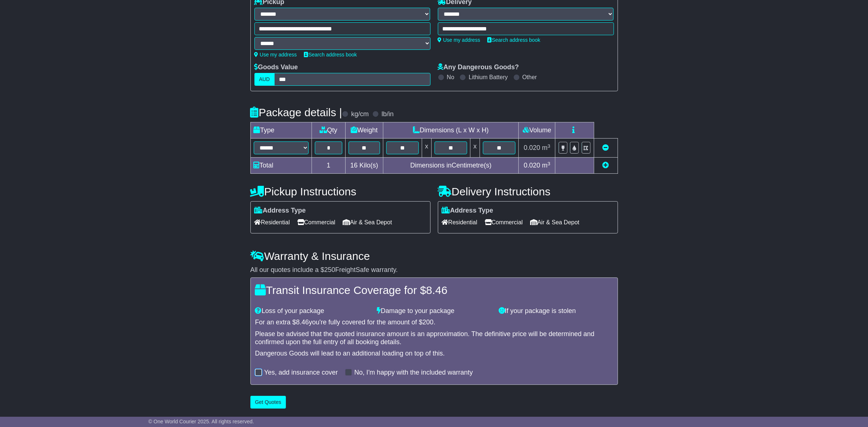 This screenshot has height=427, width=868. I want to click on label: Any Dangerous Goods?, so click(479, 68).